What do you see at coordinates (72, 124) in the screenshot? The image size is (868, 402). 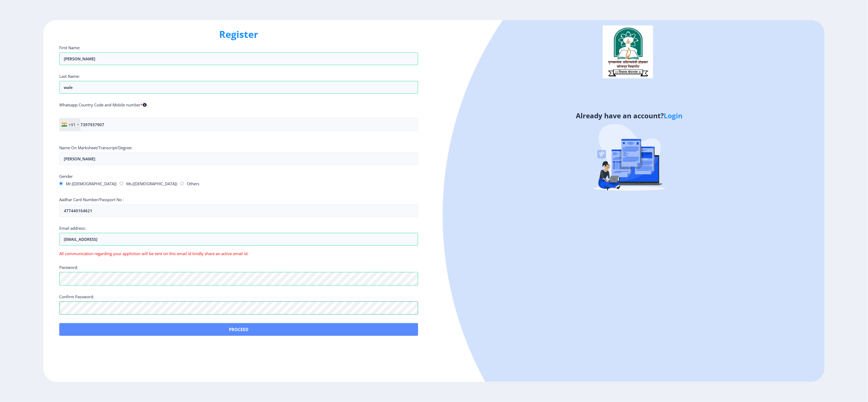 I see `div: +91` at bounding box center [72, 124].